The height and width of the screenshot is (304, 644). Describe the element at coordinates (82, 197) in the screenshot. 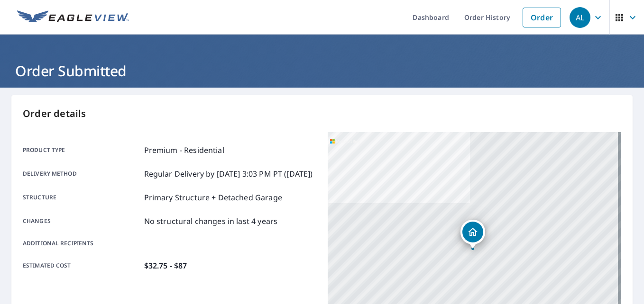

I see `p: Structure` at that location.